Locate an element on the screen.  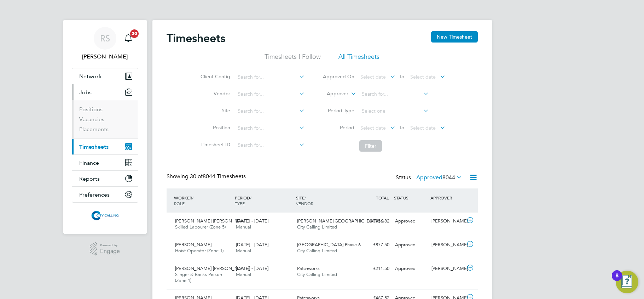
span: 20 is located at coordinates (135, 33).